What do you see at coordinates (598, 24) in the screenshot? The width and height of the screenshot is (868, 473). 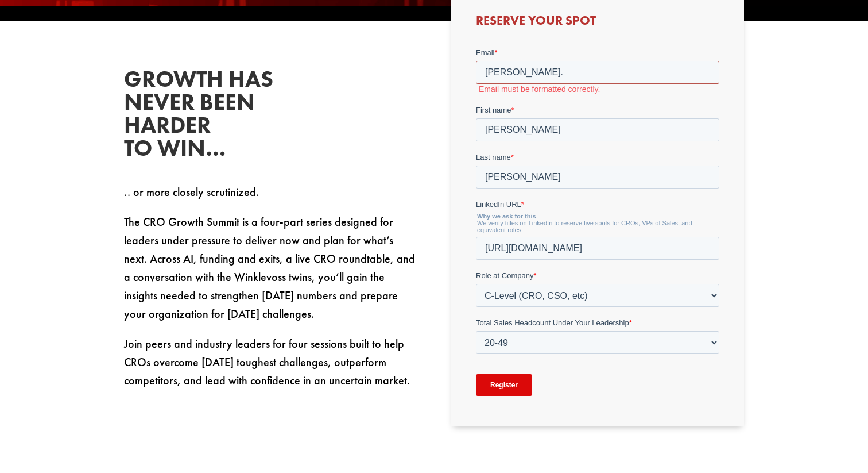 I see `h3: Reserve Your Spot` at bounding box center [598, 24].